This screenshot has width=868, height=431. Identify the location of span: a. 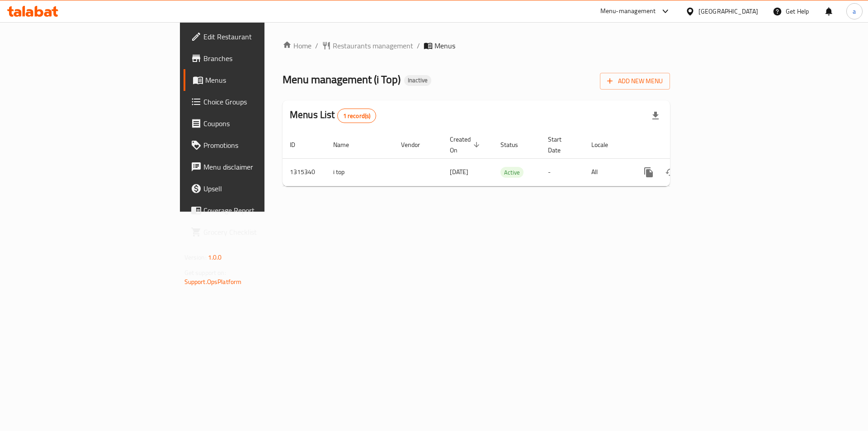
(854, 11).